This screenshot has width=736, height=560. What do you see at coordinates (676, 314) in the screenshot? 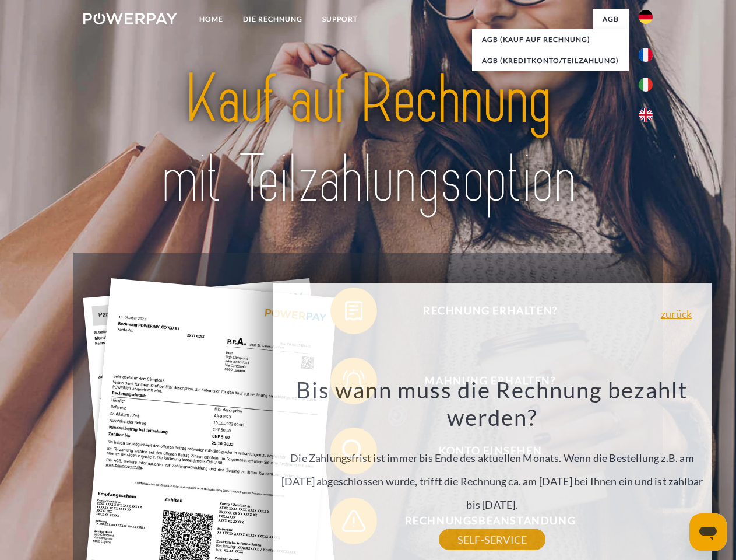
I see `a: zurück` at bounding box center [676, 314].